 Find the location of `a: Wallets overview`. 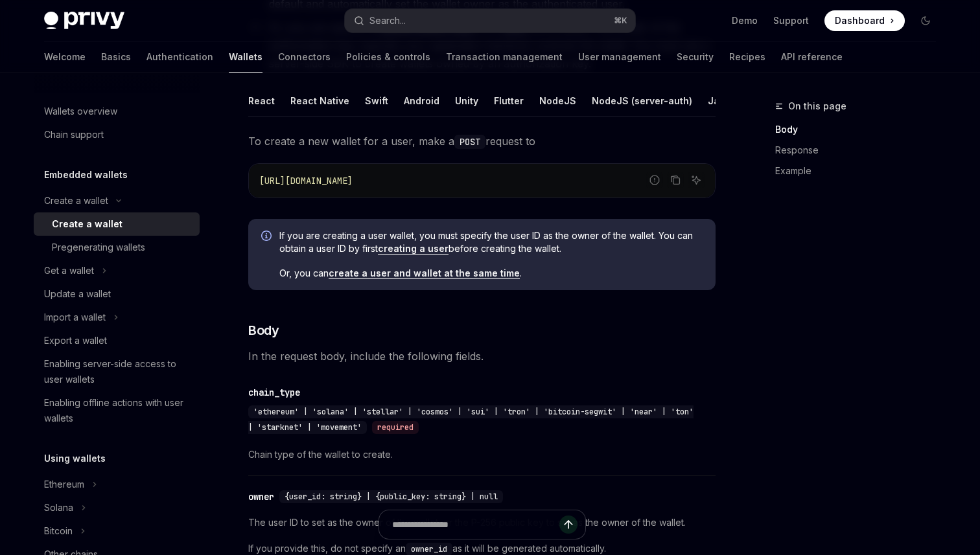

a: Wallets overview is located at coordinates (116, 111).